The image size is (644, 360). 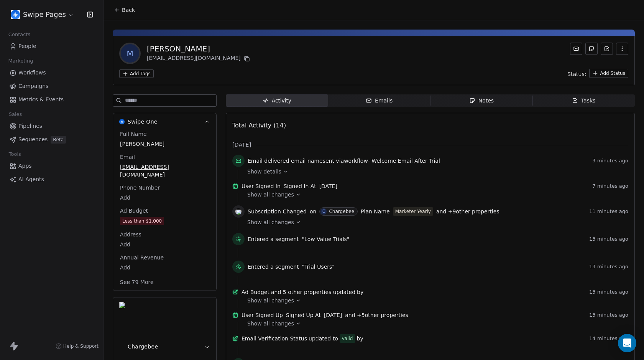 What do you see at coordinates (20, 61) in the screenshot?
I see `span: Marketing` at bounding box center [20, 61].